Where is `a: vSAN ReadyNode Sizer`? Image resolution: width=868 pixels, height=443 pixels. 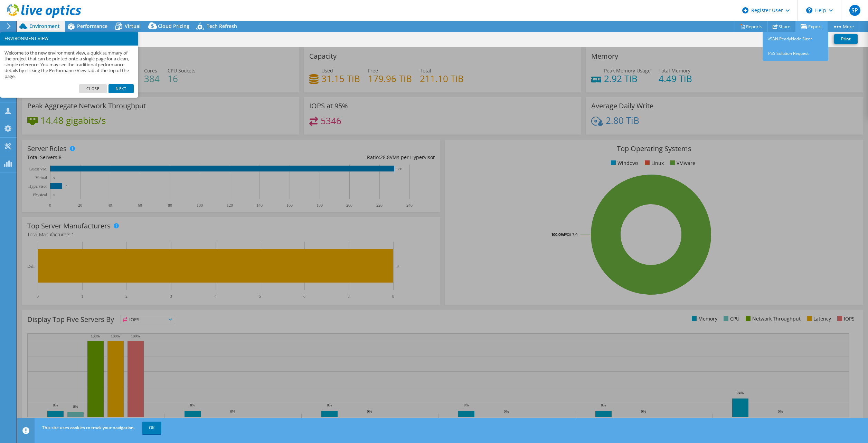 a: vSAN ReadyNode Sizer is located at coordinates (796, 39).